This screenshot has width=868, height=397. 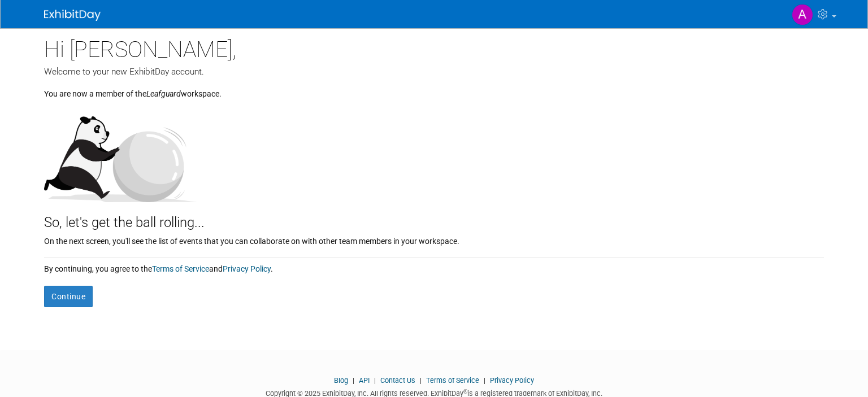 I want to click on a: Blog, so click(x=341, y=380).